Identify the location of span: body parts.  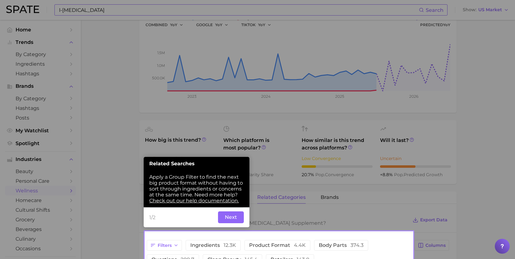
(341, 245).